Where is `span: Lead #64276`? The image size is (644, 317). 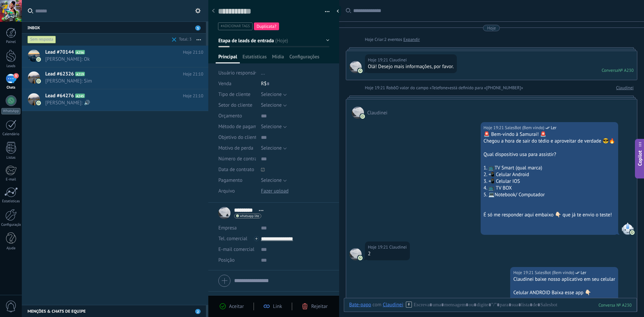 span: Lead #64276 is located at coordinates (59, 96).